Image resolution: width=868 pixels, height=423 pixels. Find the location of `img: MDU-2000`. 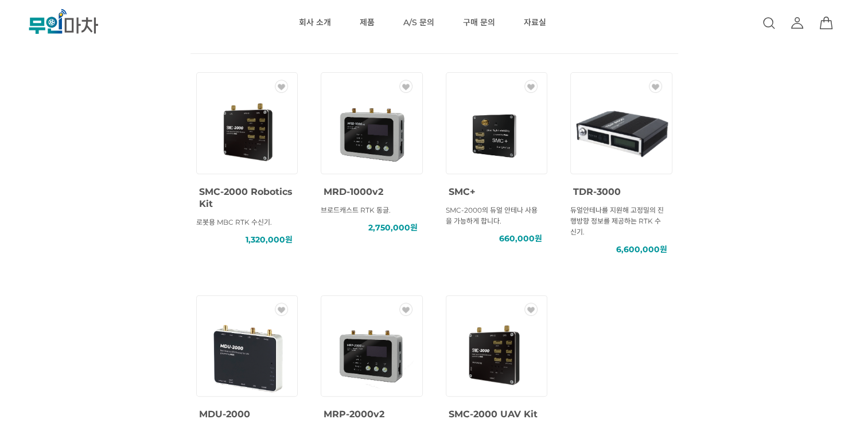

img: MDU-2000 is located at coordinates (247, 356).